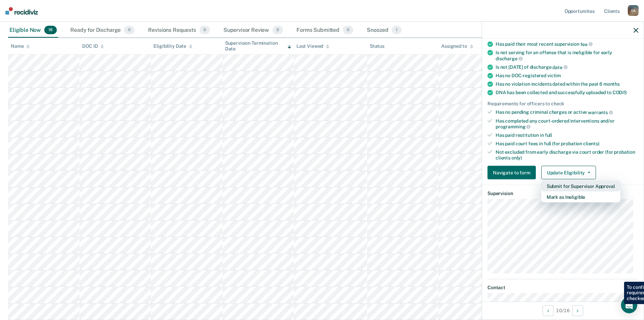 The image size is (644, 320). Describe the element at coordinates (396, 30) in the screenshot. I see `span: 1` at that location.